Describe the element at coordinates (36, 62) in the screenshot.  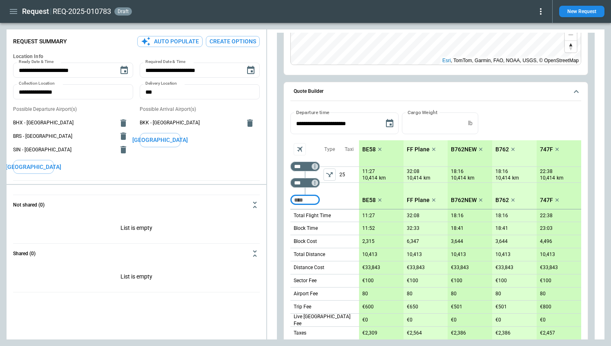
I see `label: Ready Date & Time` at that location.